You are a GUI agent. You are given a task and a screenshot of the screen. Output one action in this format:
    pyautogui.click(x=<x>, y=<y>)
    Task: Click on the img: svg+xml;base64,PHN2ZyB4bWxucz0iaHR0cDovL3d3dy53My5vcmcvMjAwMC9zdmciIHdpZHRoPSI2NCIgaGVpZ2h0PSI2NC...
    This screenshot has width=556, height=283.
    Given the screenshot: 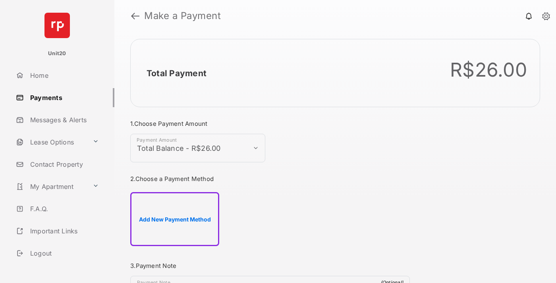 What is the action you would take?
    pyautogui.click(x=57, y=25)
    